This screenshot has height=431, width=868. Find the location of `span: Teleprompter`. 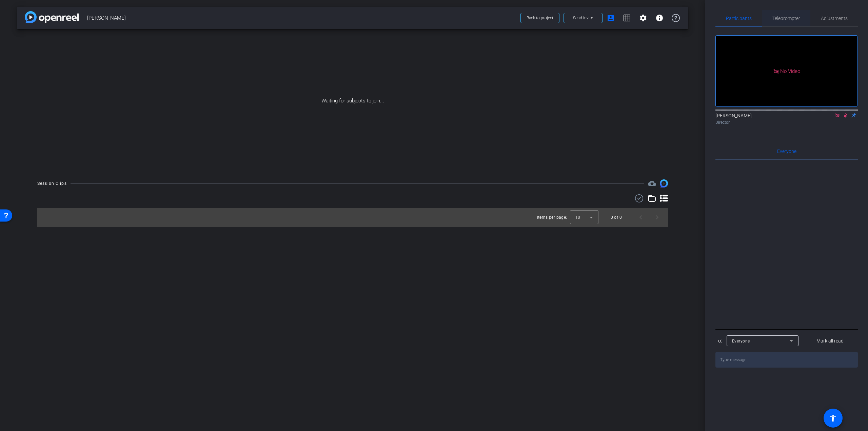

span: Teleprompter is located at coordinates (786, 18).